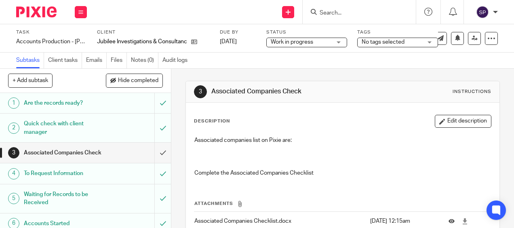  Describe the element at coordinates (138, 81) in the screenshot. I see `span: Hide completed` at that location.